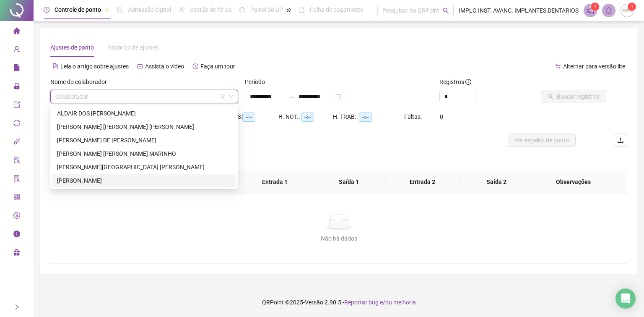  Describe the element at coordinates (223, 96) in the screenshot. I see `span: filter` at that location.